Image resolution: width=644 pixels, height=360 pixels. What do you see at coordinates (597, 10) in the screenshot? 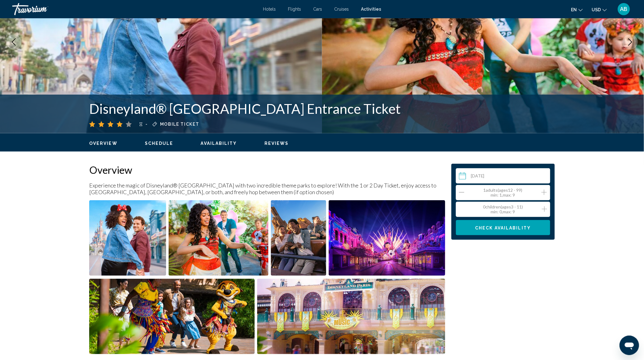
I see `span: USD` at bounding box center [597, 10].